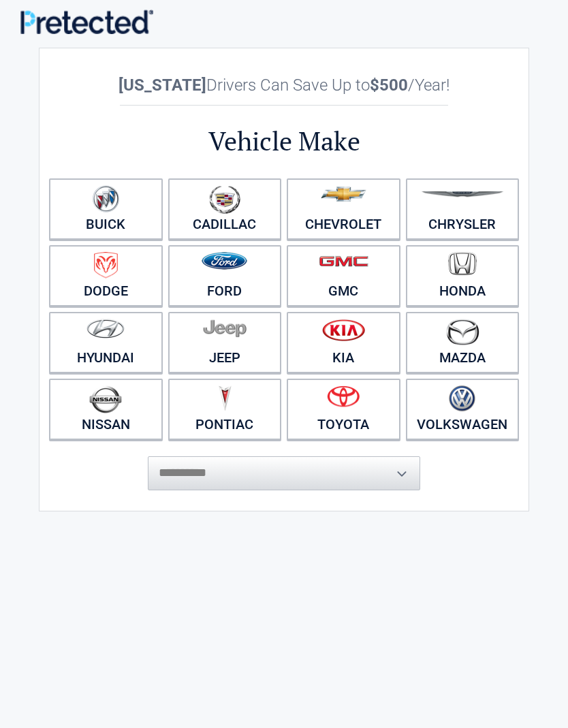  What do you see at coordinates (343, 343) in the screenshot?
I see `a: Kia` at bounding box center [343, 343].